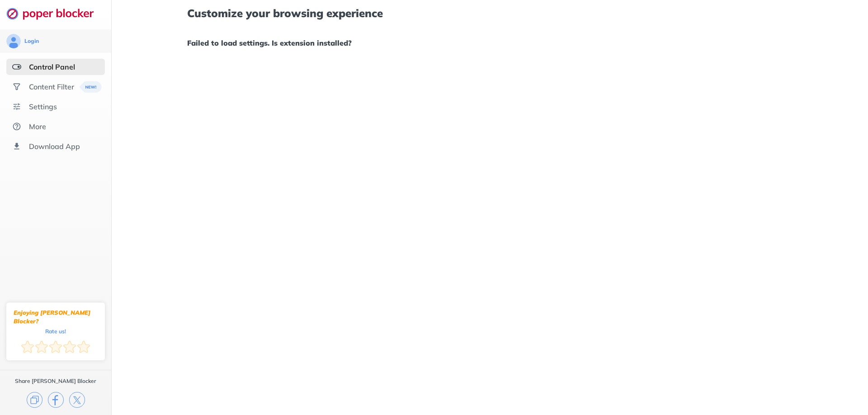  What do you see at coordinates (490, 13) in the screenshot?
I see `h1: Customize your browsing experience` at bounding box center [490, 13].